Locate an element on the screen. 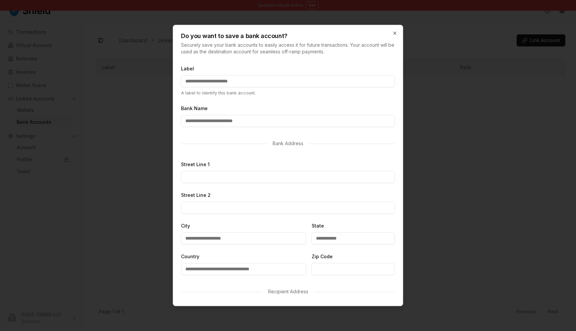  label: Street Line 2 is located at coordinates (196, 195).